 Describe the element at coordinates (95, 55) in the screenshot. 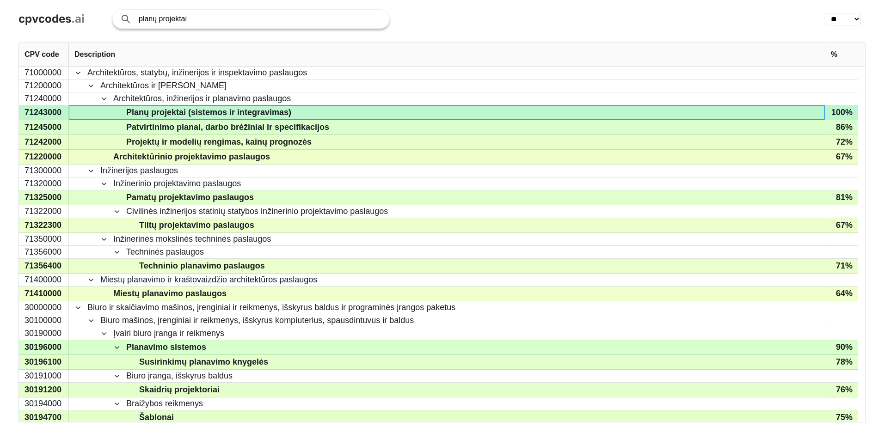

I see `span: Description` at that location.